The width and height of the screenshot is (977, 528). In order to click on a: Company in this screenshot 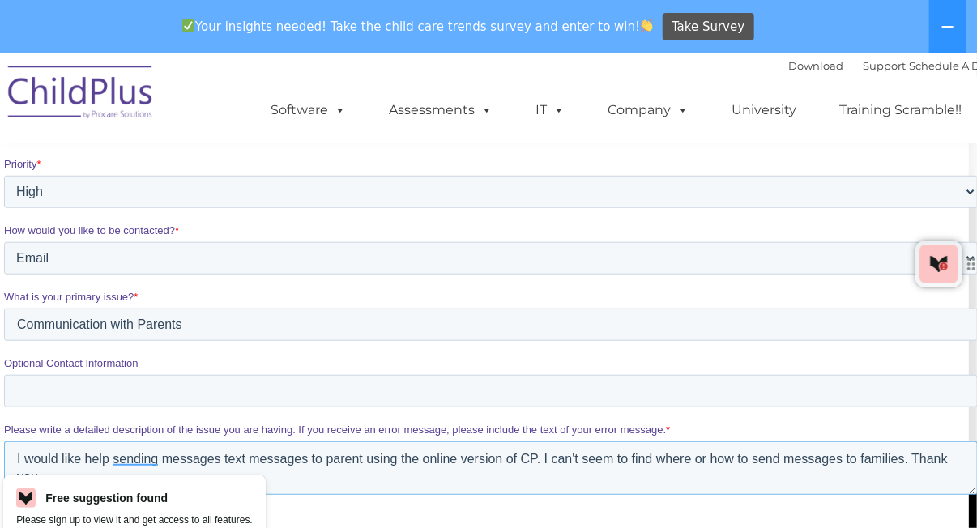, I will do `click(648, 110)`.